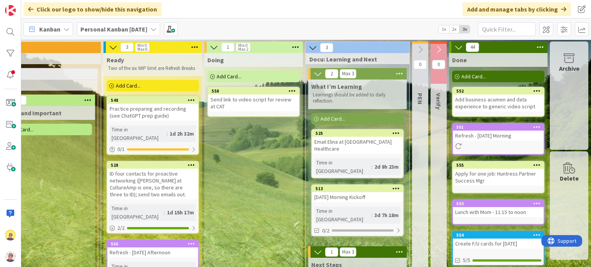  What do you see at coordinates (459, 60) in the screenshot?
I see `span: Done` at bounding box center [459, 60].